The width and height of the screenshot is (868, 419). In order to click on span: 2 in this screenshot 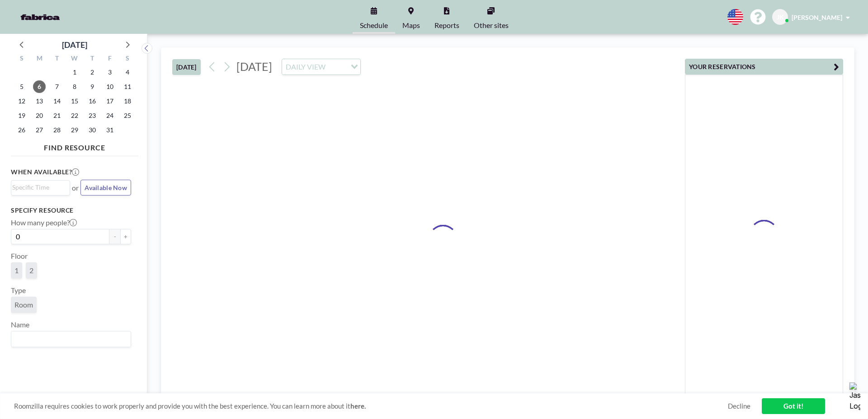, I will do `click(31, 270)`.